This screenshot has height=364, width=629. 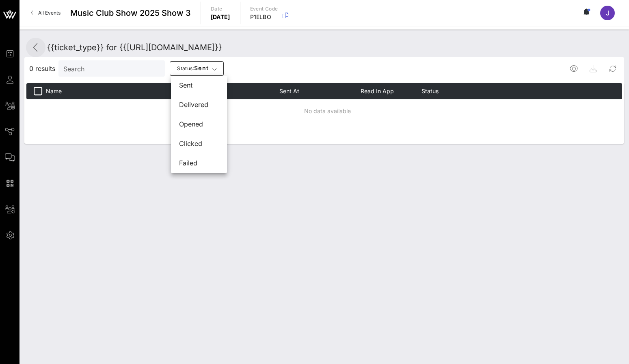 What do you see at coordinates (264, 17) in the screenshot?
I see `p: P1ELBO` at bounding box center [264, 17].